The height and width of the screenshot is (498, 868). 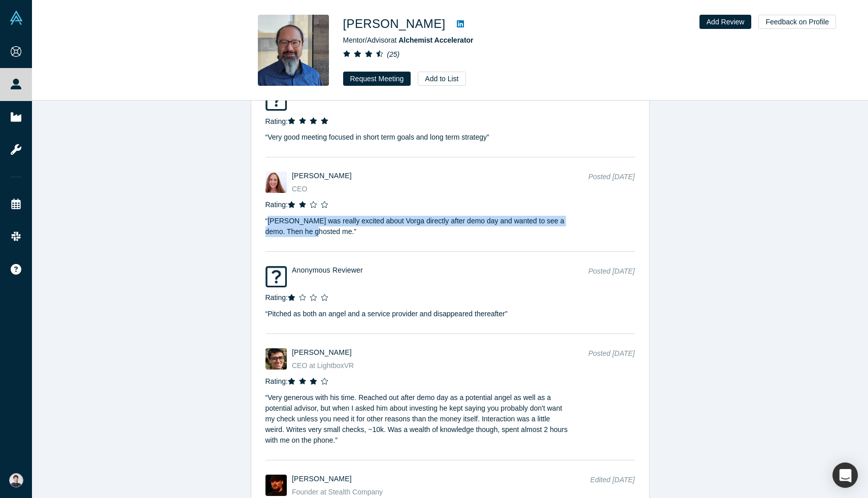 What do you see at coordinates (797, 21) in the screenshot?
I see `button: Feedback on Profile` at bounding box center [797, 21].